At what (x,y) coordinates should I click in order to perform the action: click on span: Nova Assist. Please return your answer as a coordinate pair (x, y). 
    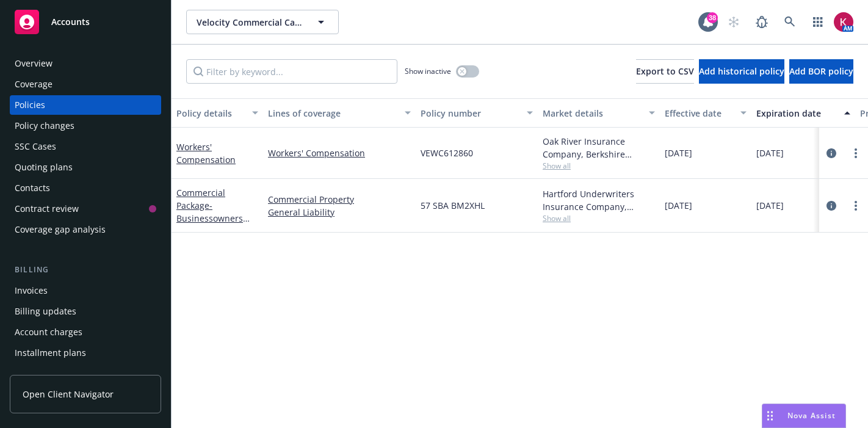
    Looking at the image, I should click on (811, 415).